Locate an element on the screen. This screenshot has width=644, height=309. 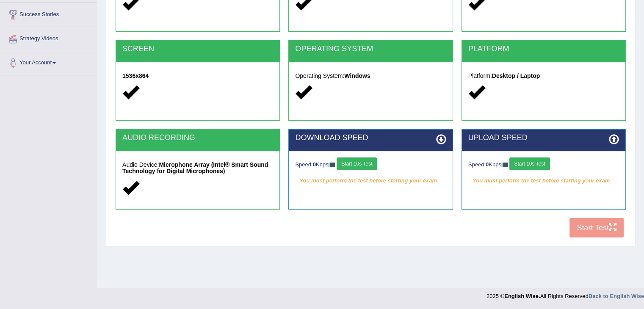
strong: 1536x864 is located at coordinates (135, 76).